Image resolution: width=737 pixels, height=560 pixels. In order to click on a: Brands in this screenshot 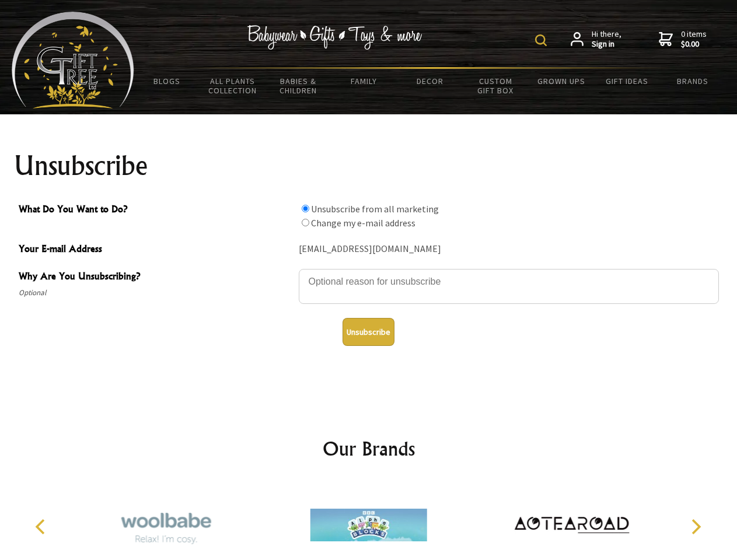, I will do `click(693, 81)`.